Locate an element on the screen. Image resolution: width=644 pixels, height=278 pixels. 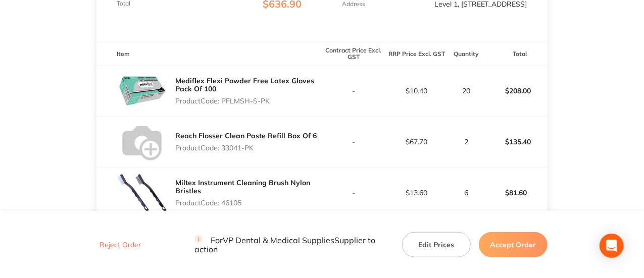
p: $135.40 is located at coordinates (516, 142).